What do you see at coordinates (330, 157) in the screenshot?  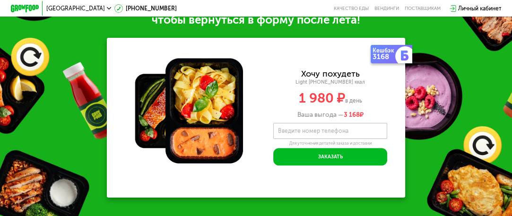 I see `button: Заказать` at bounding box center [330, 157].